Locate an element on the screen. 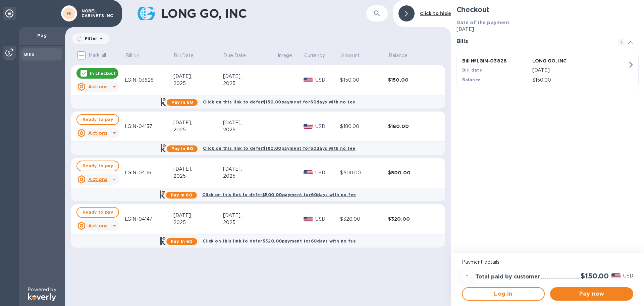 This screenshot has width=644, height=306. p: In checkout is located at coordinates (103, 73).